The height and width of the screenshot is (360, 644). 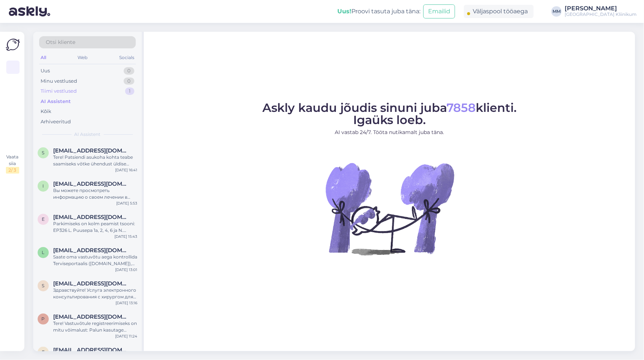 What do you see at coordinates (92, 184) in the screenshot?
I see `span: irena.chevdar@gmail.com` at bounding box center [92, 184].